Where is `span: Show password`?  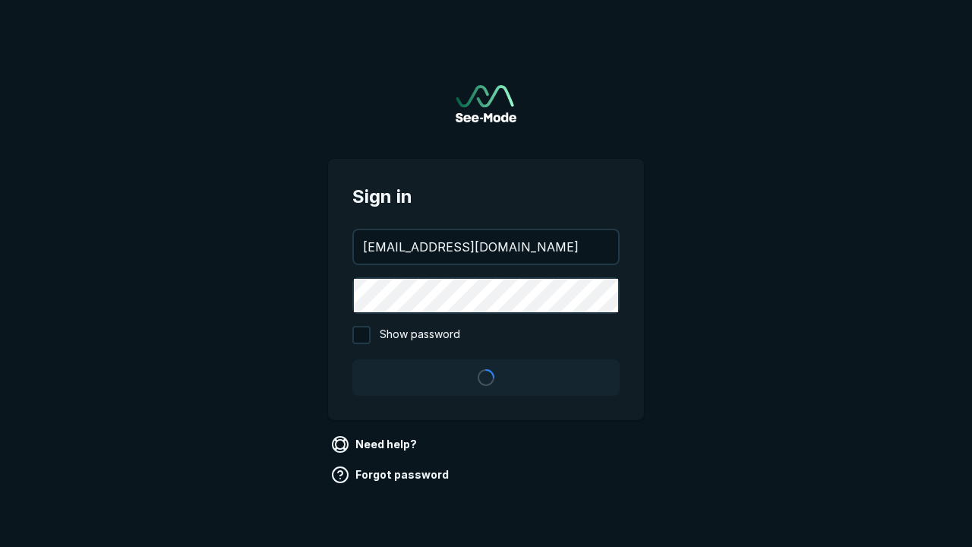
span: Show password is located at coordinates (420, 335).